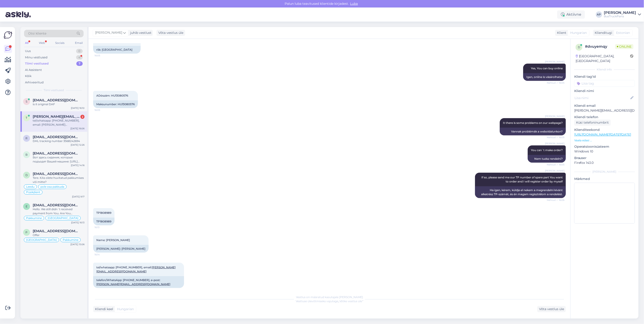 This screenshot has height=324, width=644. What do you see at coordinates (59, 141) in the screenshot?
I see `div: DHL tracking number 3568242694` at bounding box center [59, 141].